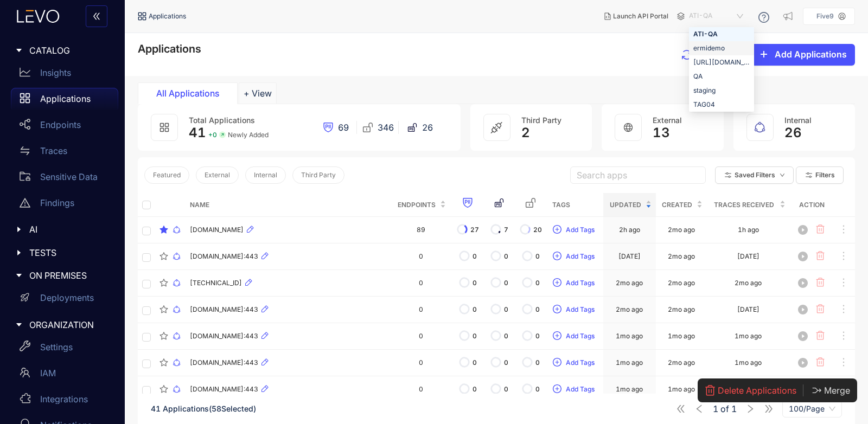 The height and width of the screenshot is (424, 868). What do you see at coordinates (60, 125) in the screenshot?
I see `p: Endpoints` at bounding box center [60, 125].